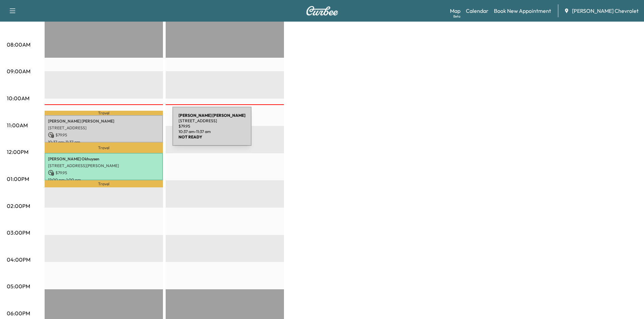 Image resolution: width=644 pixels, height=319 pixels. Describe the element at coordinates (18, 286) in the screenshot. I see `p: 05:00PM` at that location.